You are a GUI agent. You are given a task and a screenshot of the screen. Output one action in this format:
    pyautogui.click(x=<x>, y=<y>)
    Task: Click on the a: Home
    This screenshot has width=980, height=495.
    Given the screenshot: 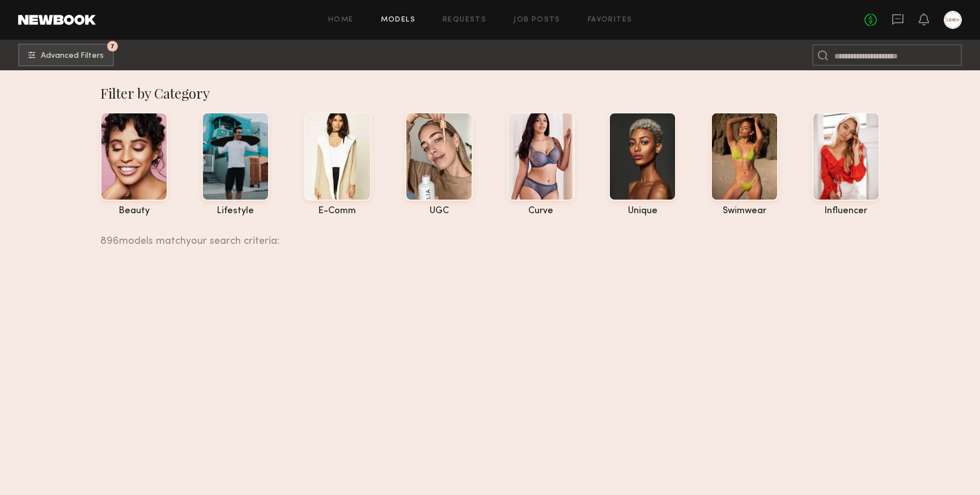 What is the action you would take?
    pyautogui.click(x=340, y=20)
    